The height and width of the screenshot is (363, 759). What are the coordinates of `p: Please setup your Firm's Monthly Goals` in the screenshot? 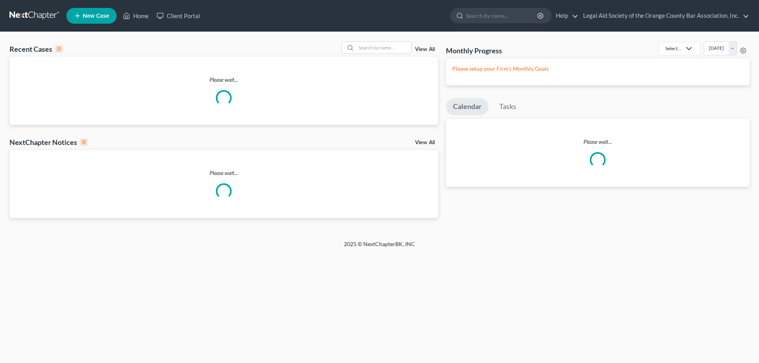 It's located at (597, 69).